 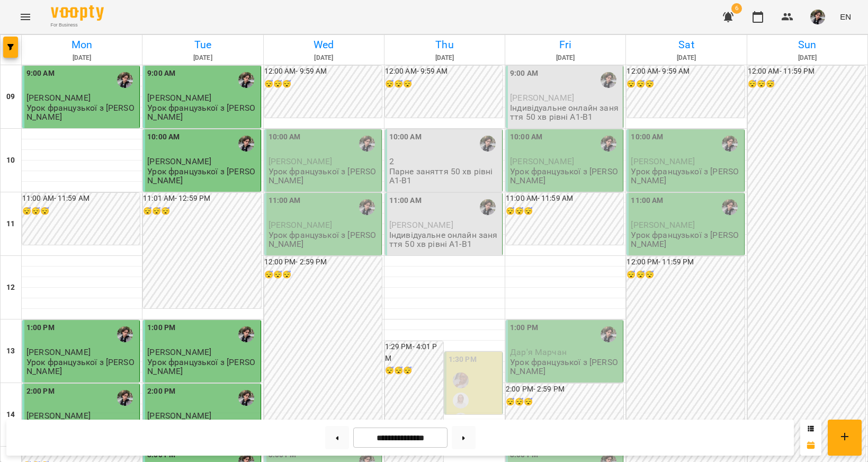 What do you see at coordinates (524, 74) in the screenshot?
I see `label: 9:00 AM` at bounding box center [524, 74].